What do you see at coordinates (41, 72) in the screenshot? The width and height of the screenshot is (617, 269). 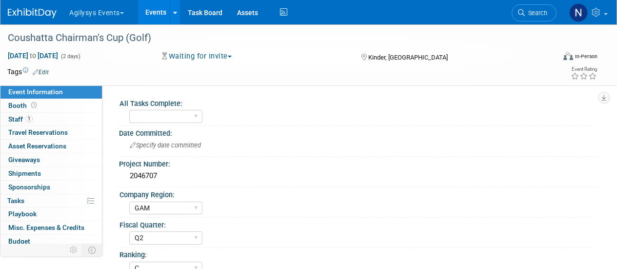 I see `a: Edit` at bounding box center [41, 72].